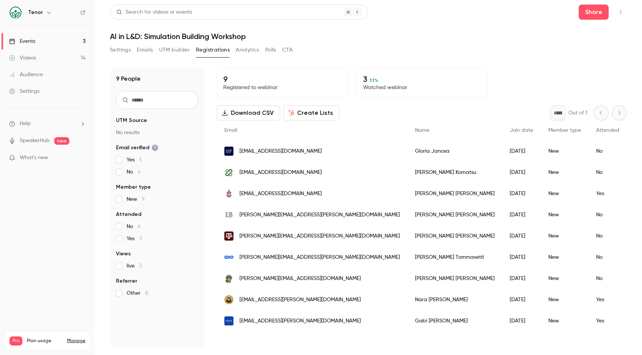 Image resolution: width=642 pixels, height=355 pixels. I want to click on a: Manage, so click(76, 341).